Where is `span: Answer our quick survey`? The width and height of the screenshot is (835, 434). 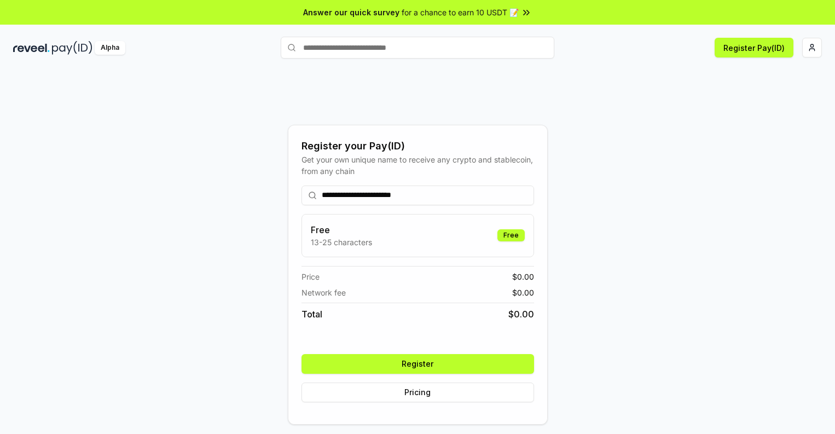
span: Answer our quick survey is located at coordinates (351, 12).